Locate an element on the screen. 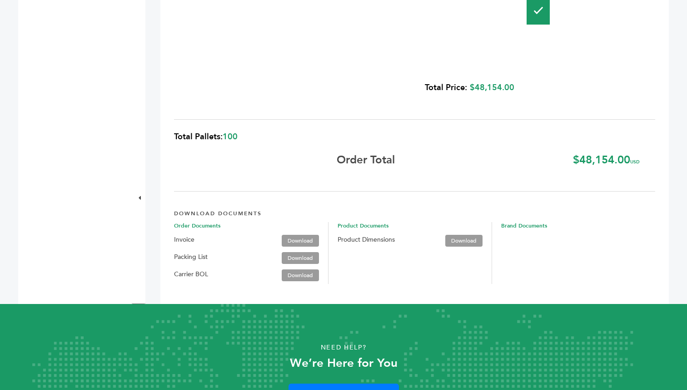  strong: We’re Here for You is located at coordinates (344, 363).